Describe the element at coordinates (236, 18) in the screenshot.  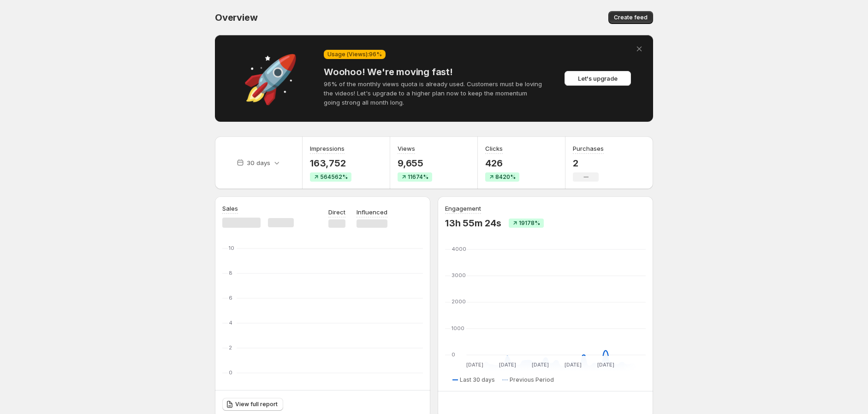
I see `span: Overview` at that location.